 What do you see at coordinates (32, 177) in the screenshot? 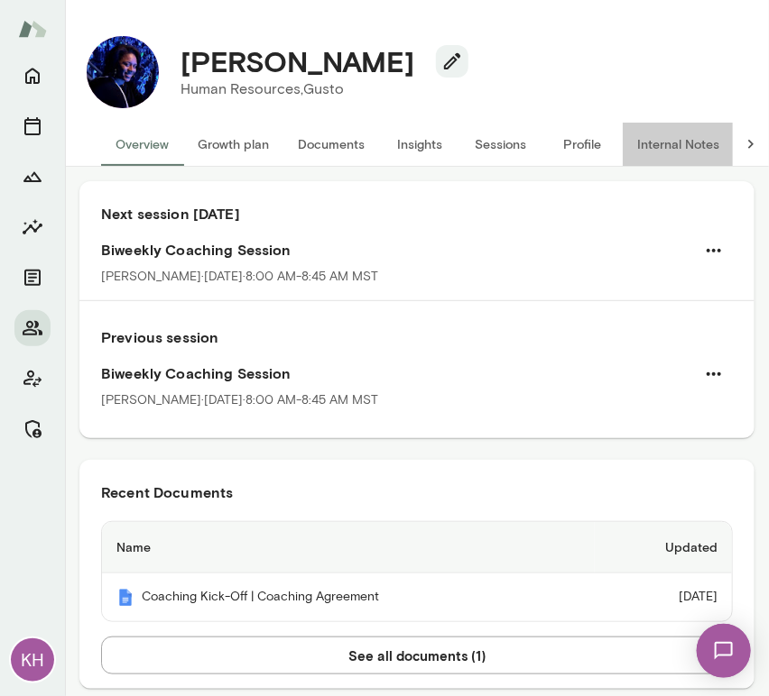
I see `button: Growth Plan` at bounding box center [32, 177].